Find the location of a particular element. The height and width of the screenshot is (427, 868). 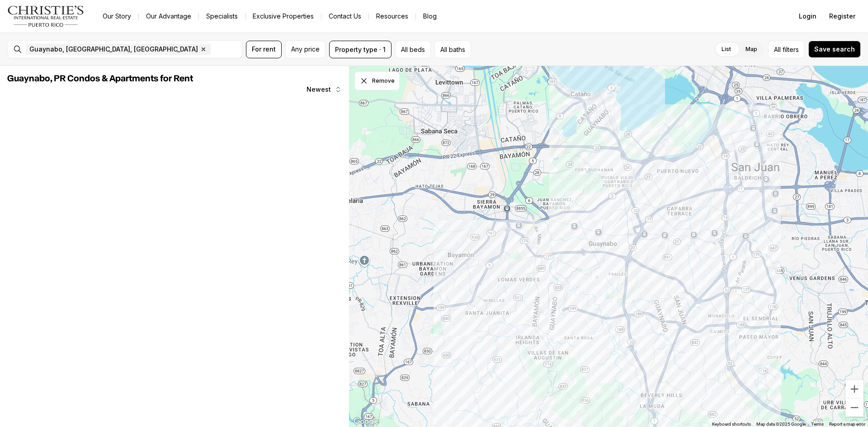

a: Our Story is located at coordinates (117, 17).